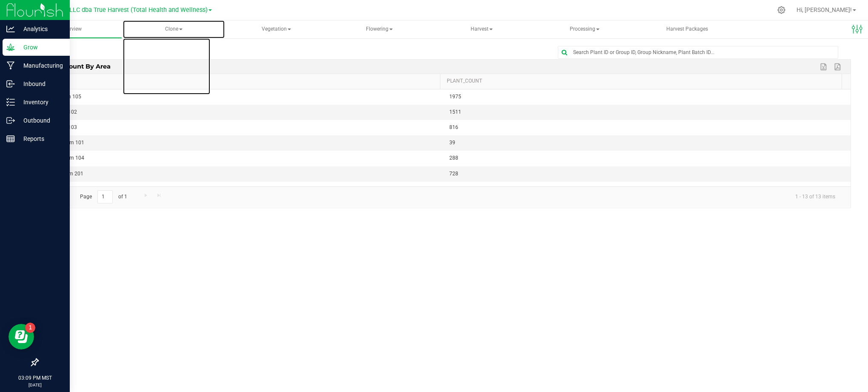  I want to click on a: Clone, so click(174, 30).